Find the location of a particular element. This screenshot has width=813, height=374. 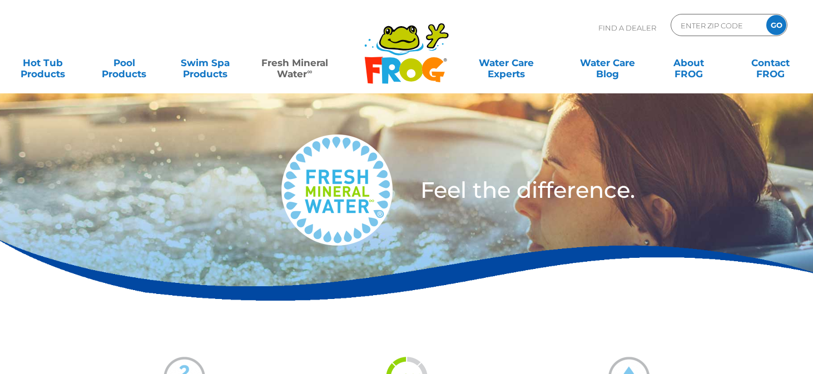

p: Find A Dealer is located at coordinates (627, 28).